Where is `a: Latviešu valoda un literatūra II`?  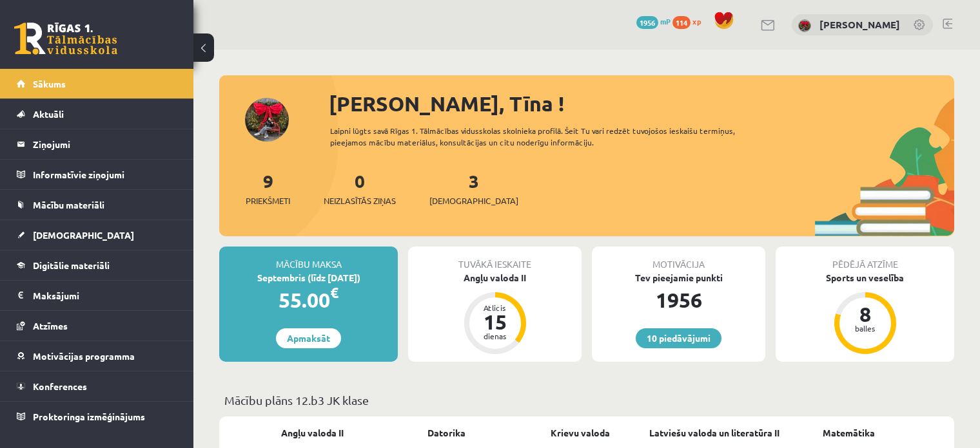 a: Latviešu valoda un literatūra II is located at coordinates (714, 433).